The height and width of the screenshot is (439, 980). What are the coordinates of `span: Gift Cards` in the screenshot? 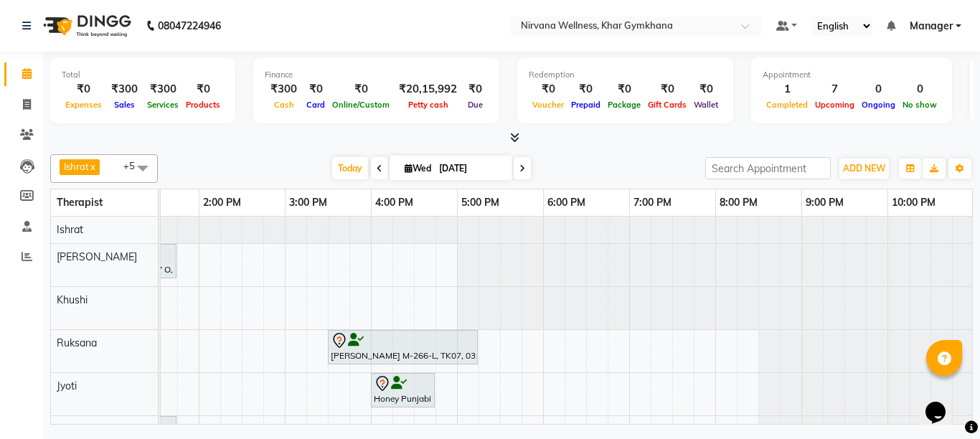 It's located at (667, 104).